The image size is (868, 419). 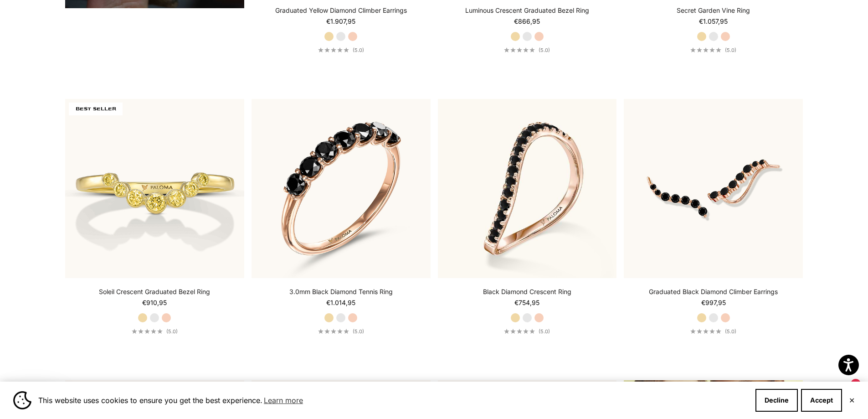 I want to click on img: #YellowGold, so click(x=154, y=188).